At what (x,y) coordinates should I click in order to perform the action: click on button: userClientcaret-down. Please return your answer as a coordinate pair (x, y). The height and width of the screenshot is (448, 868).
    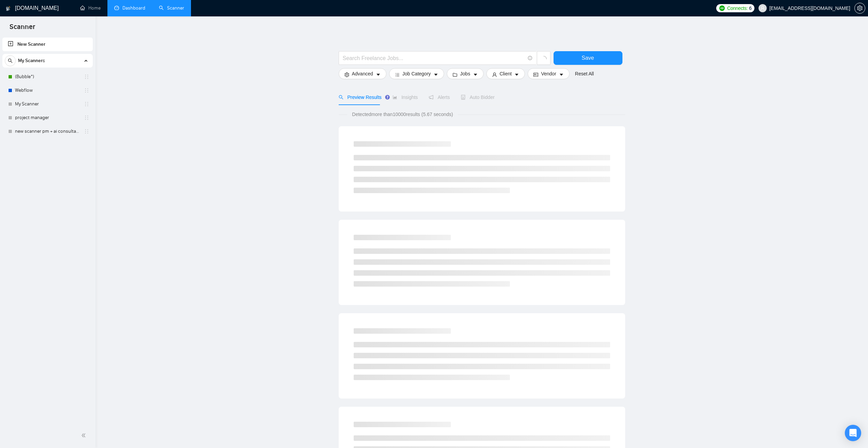
    Looking at the image, I should click on (506, 73).